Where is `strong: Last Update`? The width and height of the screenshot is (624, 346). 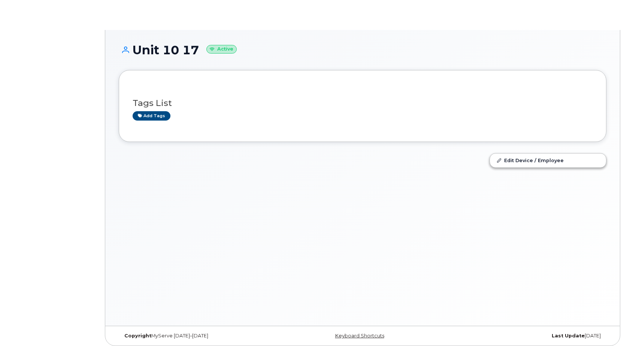 strong: Last Update is located at coordinates (568, 335).